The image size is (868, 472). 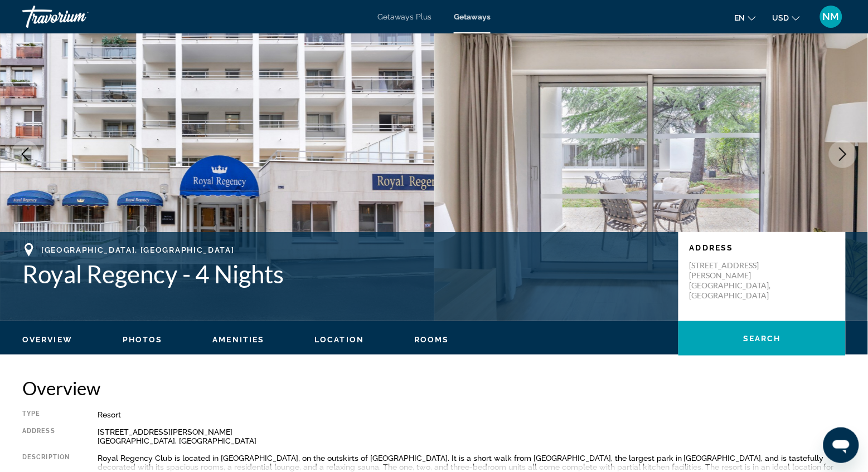 What do you see at coordinates (472, 17) in the screenshot?
I see `a: Getaways` at bounding box center [472, 17].